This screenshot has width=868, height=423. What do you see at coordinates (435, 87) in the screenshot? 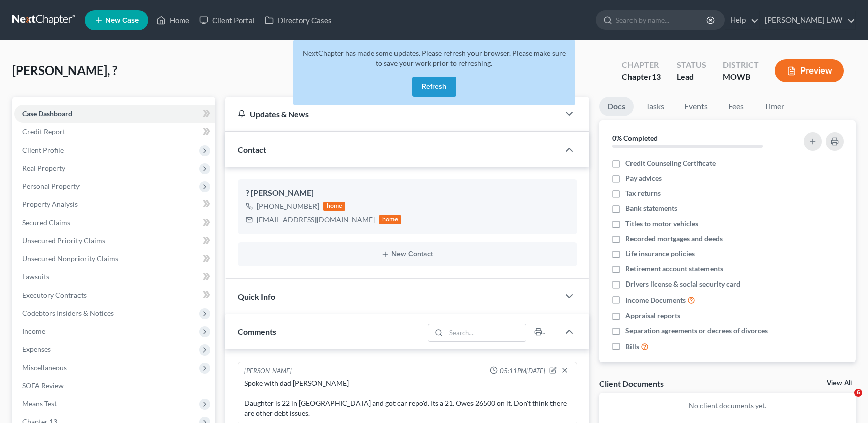
I see `button: Refresh` at bounding box center [435, 87].